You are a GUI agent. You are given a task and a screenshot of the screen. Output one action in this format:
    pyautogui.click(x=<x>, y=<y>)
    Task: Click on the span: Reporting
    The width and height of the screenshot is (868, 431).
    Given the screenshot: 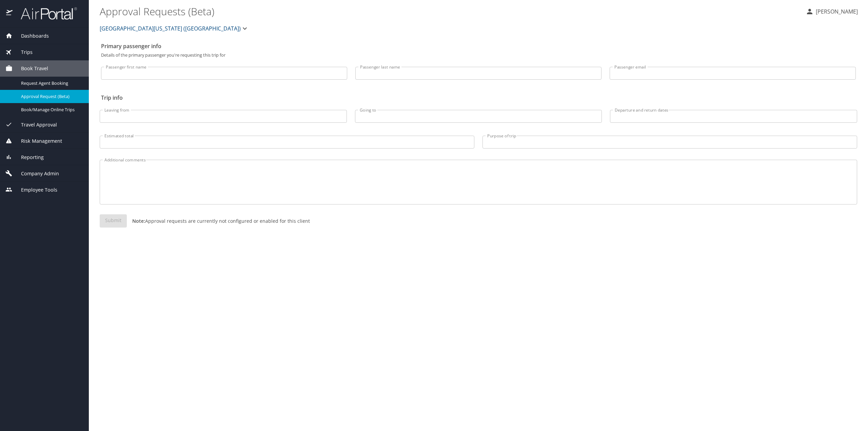 What is the action you would take?
    pyautogui.click(x=28, y=157)
    